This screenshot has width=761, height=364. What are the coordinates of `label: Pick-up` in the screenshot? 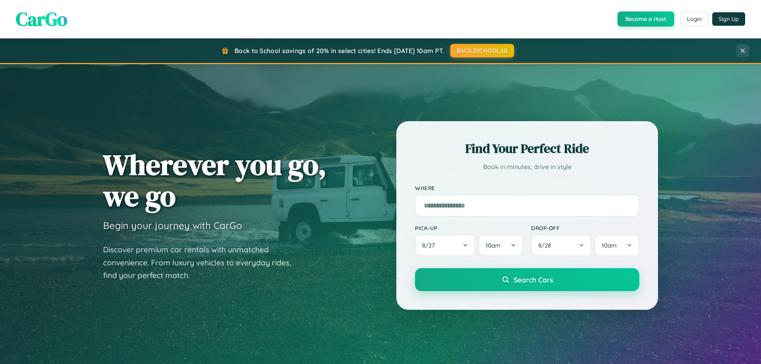 It's located at (469, 228).